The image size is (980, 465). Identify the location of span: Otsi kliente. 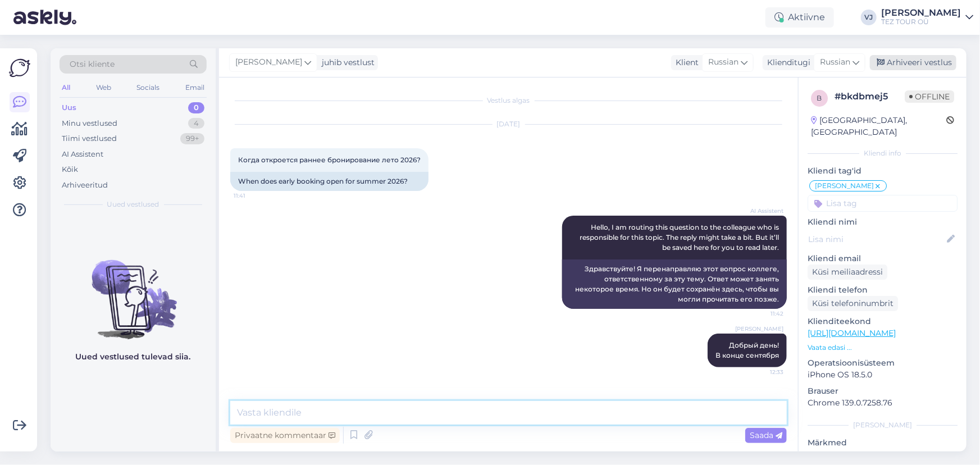
(92, 64).